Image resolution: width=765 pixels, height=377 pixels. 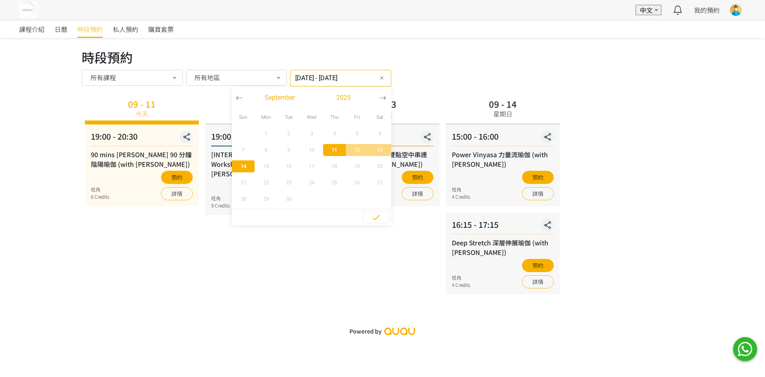 I want to click on button: 4, so click(x=334, y=133).